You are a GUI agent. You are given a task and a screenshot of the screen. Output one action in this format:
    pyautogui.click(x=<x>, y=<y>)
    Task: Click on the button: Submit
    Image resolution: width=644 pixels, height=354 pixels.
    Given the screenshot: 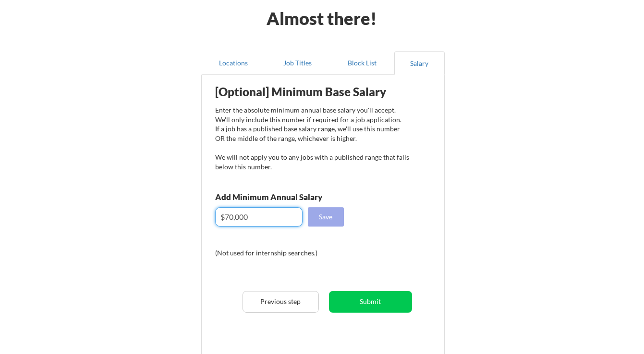 What is the action you would take?
    pyautogui.click(x=370, y=301)
    